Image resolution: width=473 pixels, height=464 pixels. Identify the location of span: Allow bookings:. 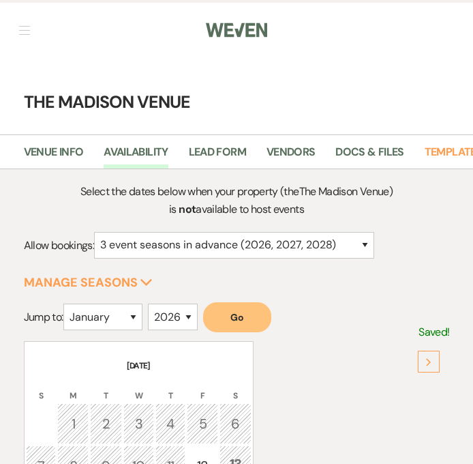
(59, 244).